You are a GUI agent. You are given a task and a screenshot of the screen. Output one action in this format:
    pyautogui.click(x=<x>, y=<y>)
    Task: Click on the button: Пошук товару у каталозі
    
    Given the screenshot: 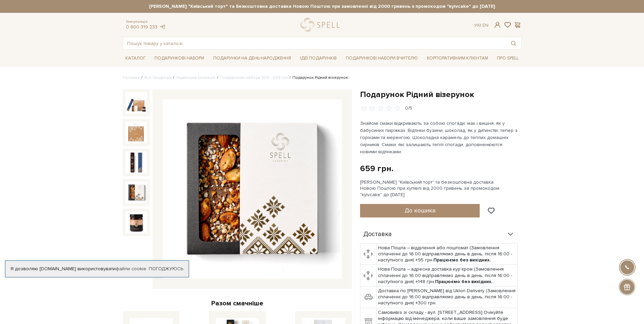 What is the action you would take?
    pyautogui.click(x=513, y=43)
    